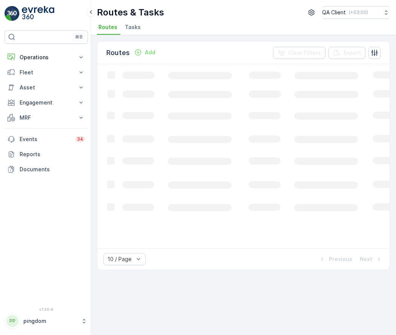  Describe the element at coordinates (336, 259) in the screenshot. I see `button: Previous` at that location.